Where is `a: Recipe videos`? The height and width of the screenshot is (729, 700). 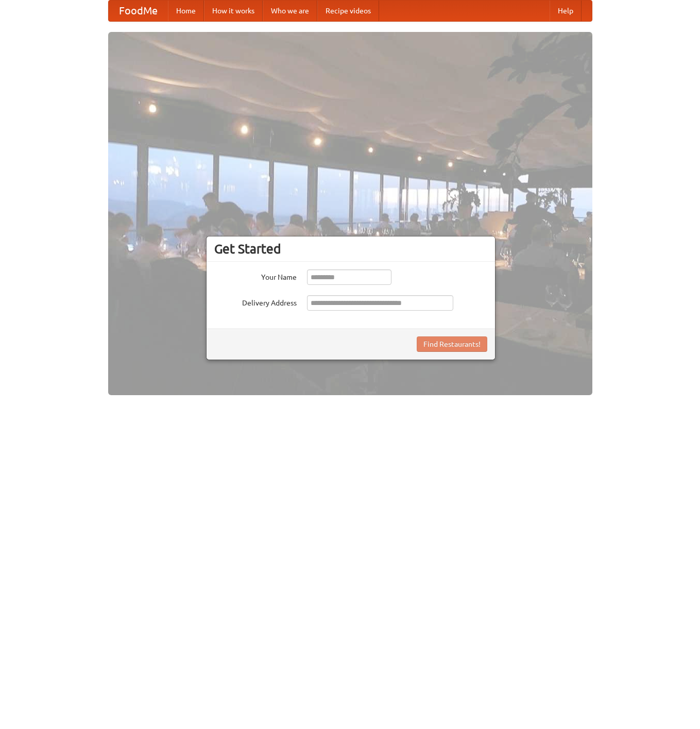
a: Recipe videos is located at coordinates (348, 11).